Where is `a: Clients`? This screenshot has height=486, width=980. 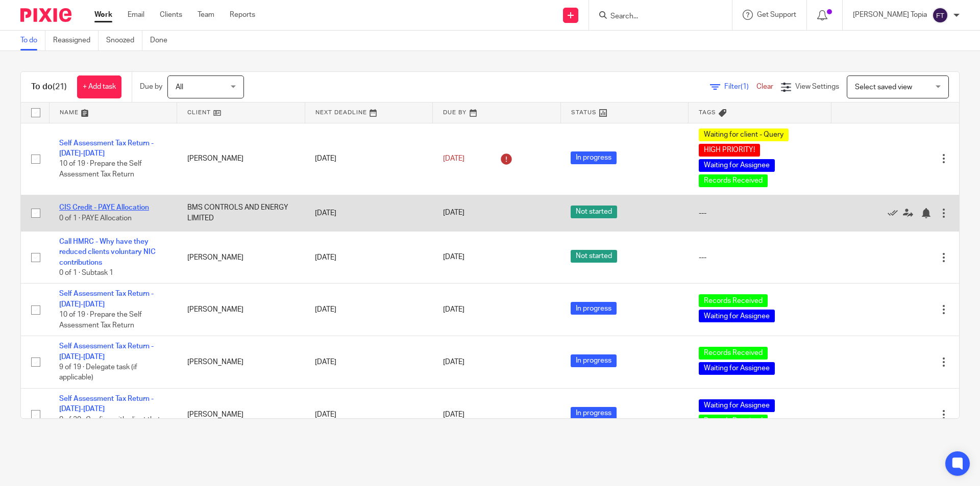
a: Clients is located at coordinates (171, 15).